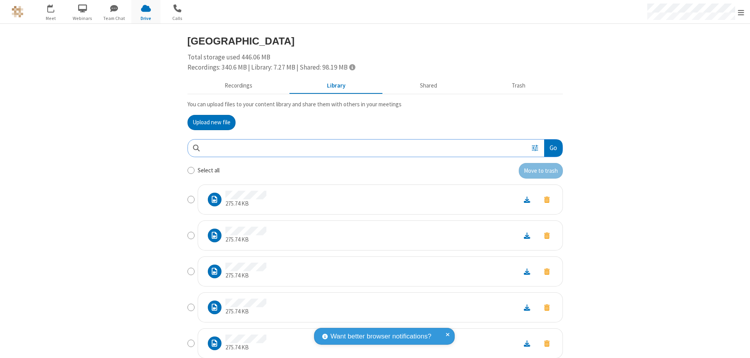 The width and height of the screenshot is (750, 358). Describe the element at coordinates (114, 18) in the screenshot. I see `span: Team Chat` at that location.